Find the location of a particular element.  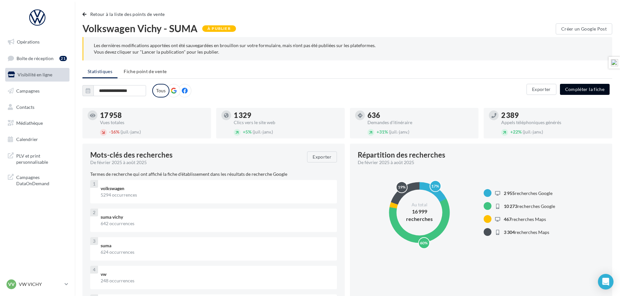

div: 624 occurrences is located at coordinates (216, 252).